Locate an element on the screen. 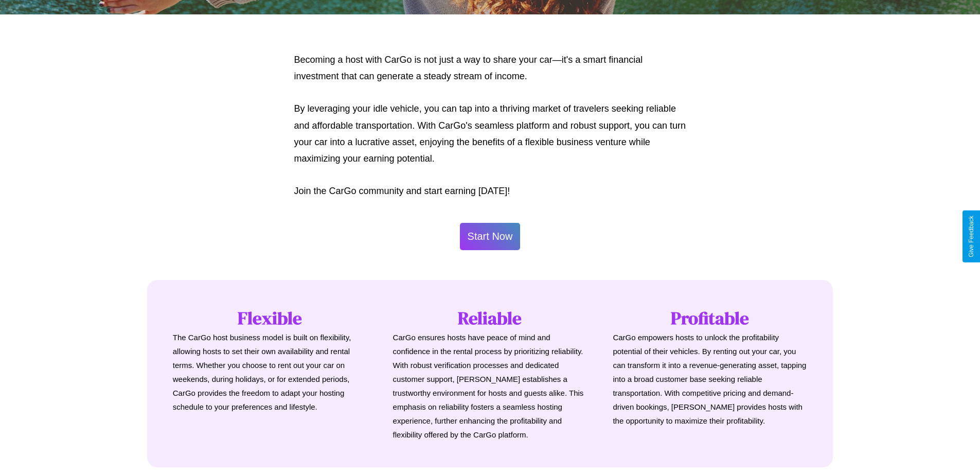  h1: Profitable is located at coordinates (710, 318).